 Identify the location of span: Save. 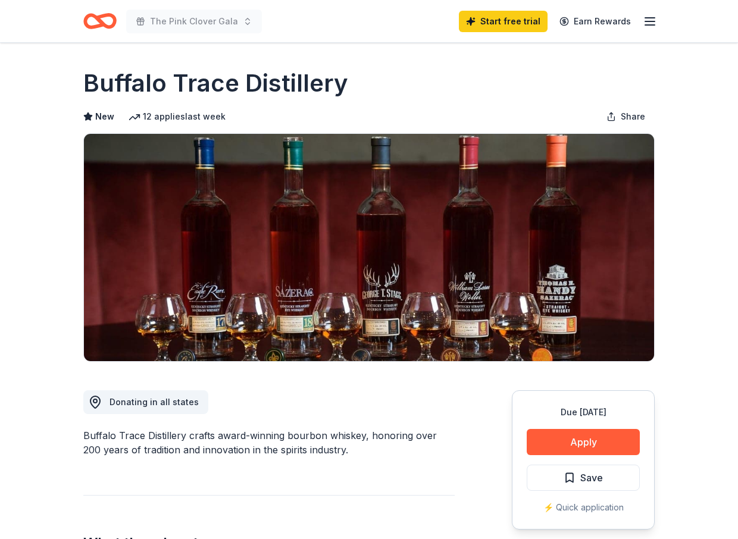
(592, 478).